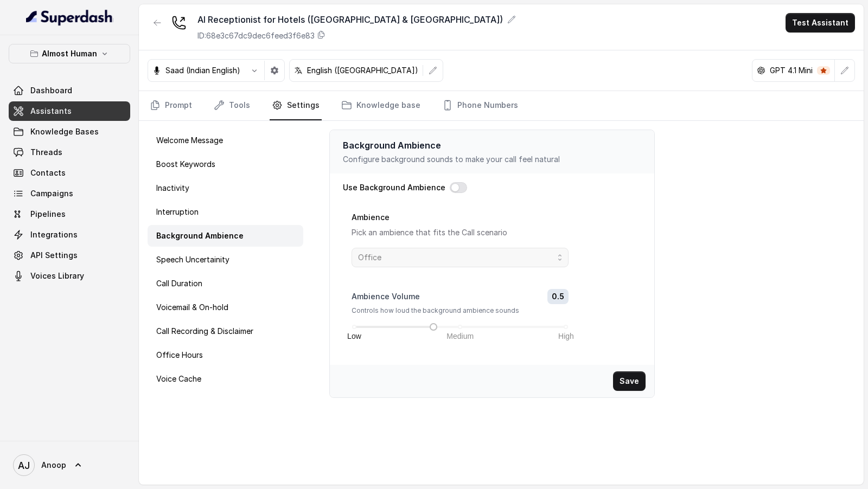 Image resolution: width=868 pixels, height=489 pixels. I want to click on nav: Tabs, so click(501, 106).